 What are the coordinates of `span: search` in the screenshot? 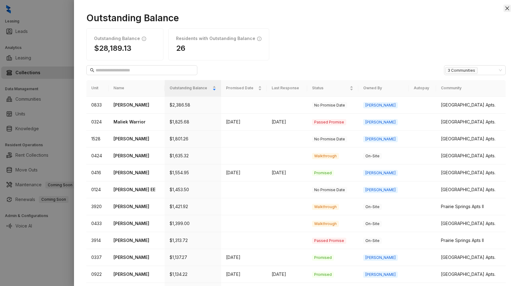 It's located at (92, 70).